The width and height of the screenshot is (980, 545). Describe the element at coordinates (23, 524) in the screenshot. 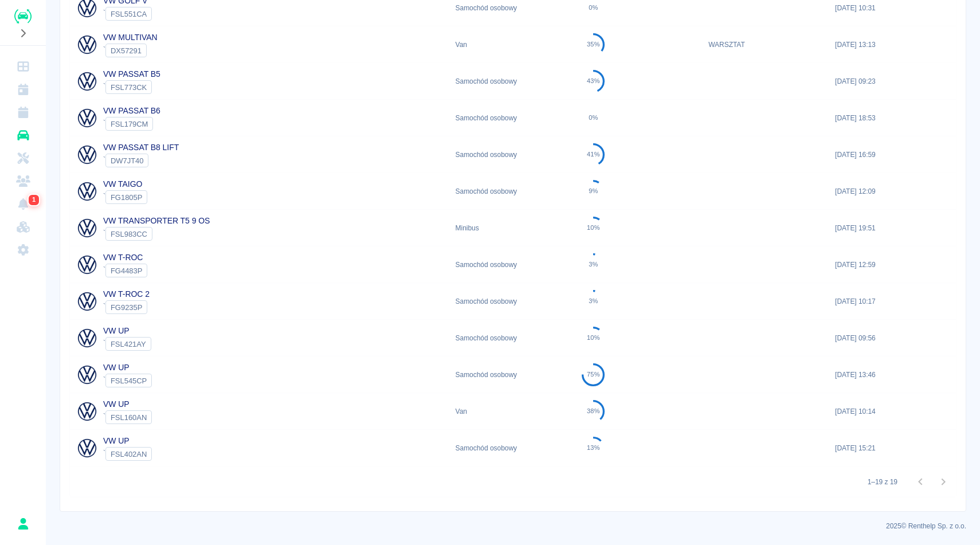

I see `button: Rafał Płaza` at that location.